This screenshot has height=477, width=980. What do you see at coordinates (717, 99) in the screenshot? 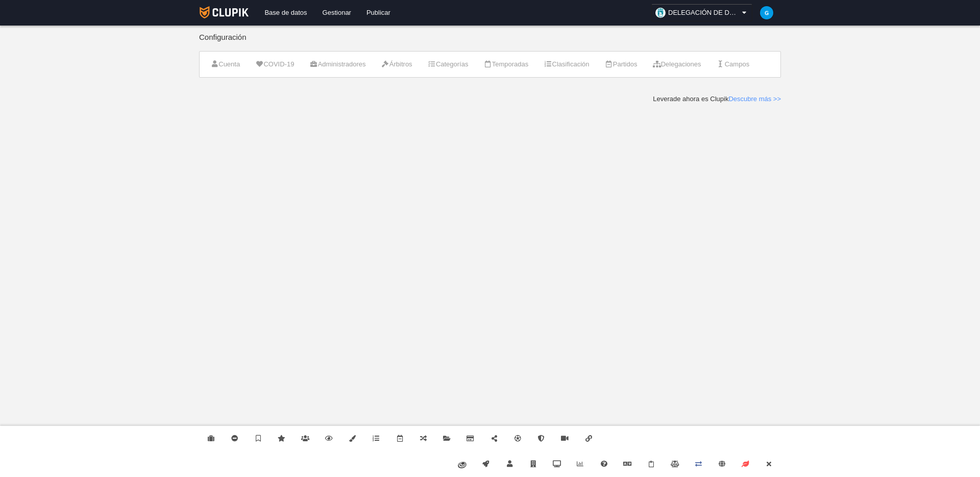
I see `div: Leverade ahora es Clupik` at bounding box center [717, 99].